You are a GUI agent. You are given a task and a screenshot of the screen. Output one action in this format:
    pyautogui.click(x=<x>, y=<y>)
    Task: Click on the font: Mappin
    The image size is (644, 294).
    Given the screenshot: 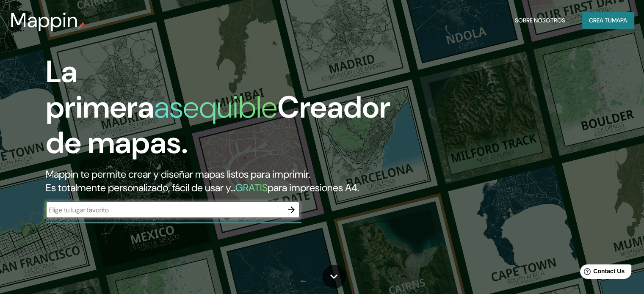 What is the action you would take?
    pyautogui.click(x=44, y=20)
    